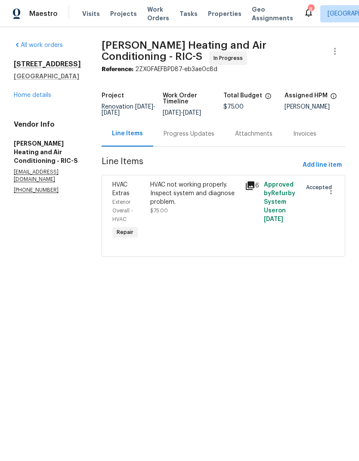  Describe the element at coordinates (124, 14) in the screenshot. I see `span: Projects` at that location.